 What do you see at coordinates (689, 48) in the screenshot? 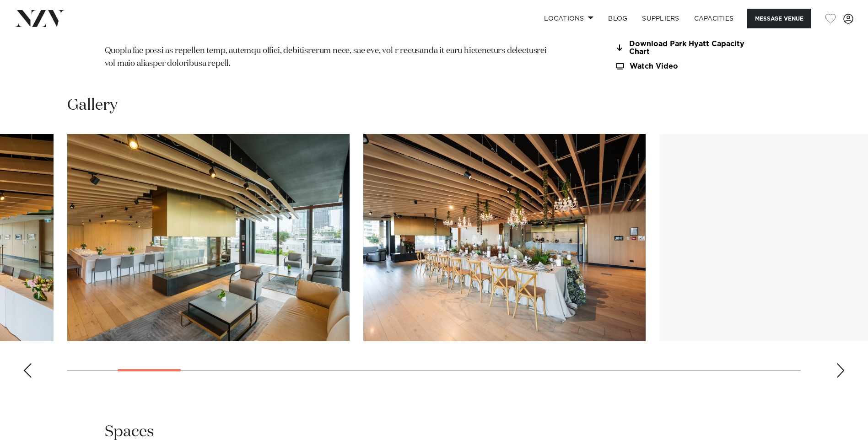
I see `a: Download Park Hyatt Capacity Chart` at bounding box center [689, 48].